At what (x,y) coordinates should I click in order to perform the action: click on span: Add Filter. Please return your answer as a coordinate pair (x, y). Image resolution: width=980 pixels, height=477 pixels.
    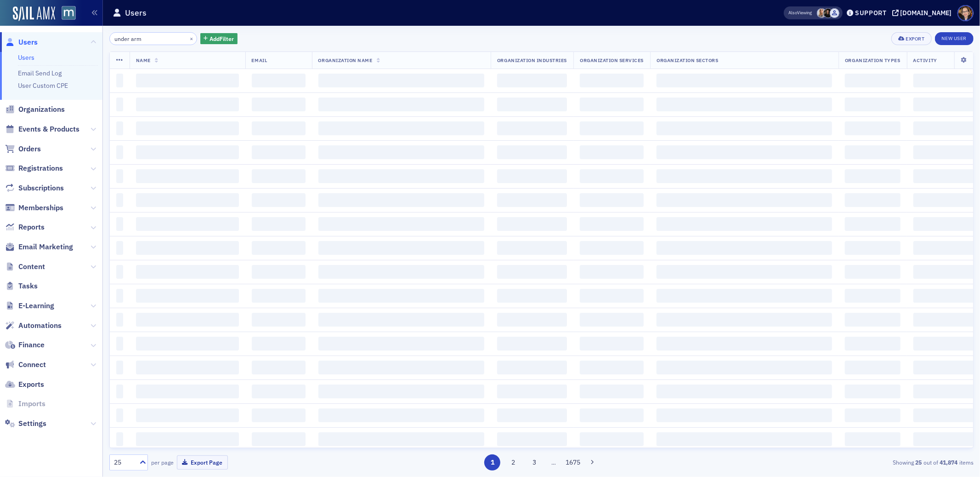
    Looking at the image, I should click on (221, 38).